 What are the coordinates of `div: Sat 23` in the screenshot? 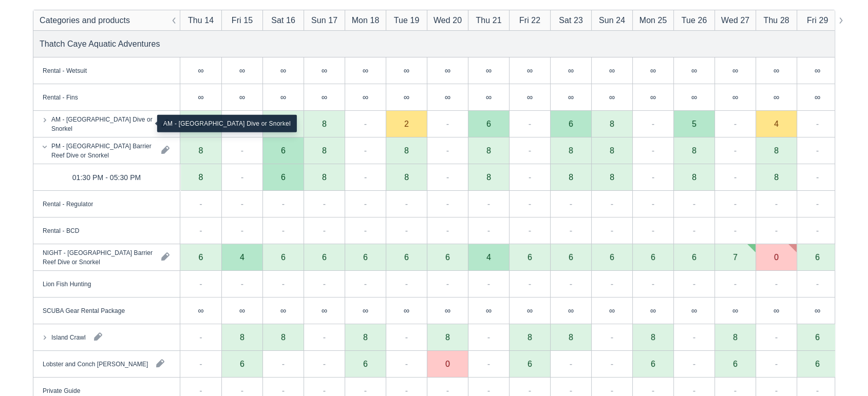 It's located at (571, 20).